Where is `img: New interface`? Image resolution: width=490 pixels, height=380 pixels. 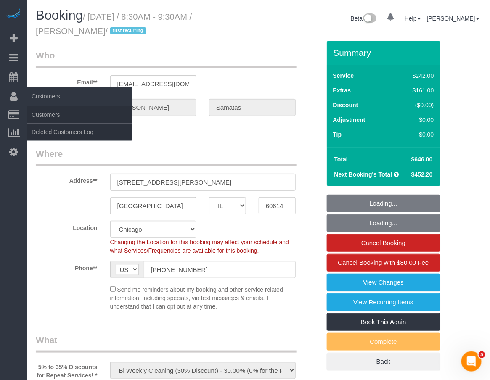
img: New interface is located at coordinates (369, 19).